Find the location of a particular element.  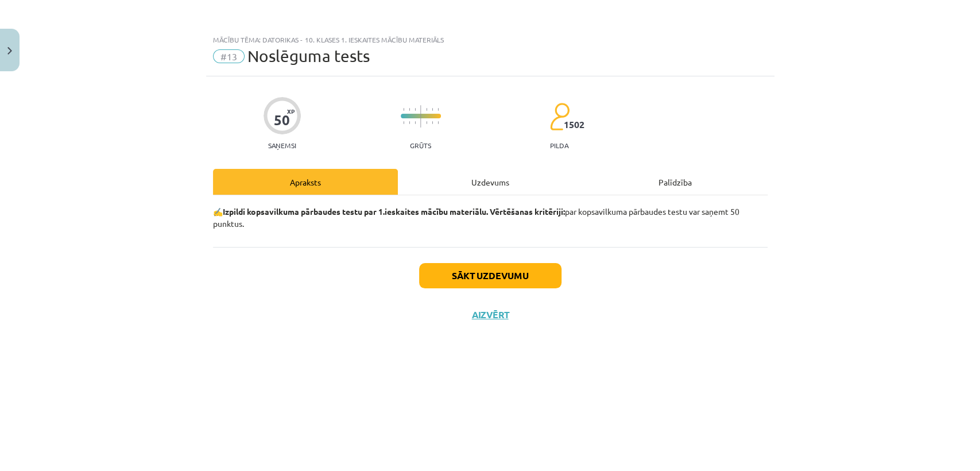

div: Mācību tēma: Datorikas - 10. klases 1. ieskaites mācību materiāls is located at coordinates (491, 39).